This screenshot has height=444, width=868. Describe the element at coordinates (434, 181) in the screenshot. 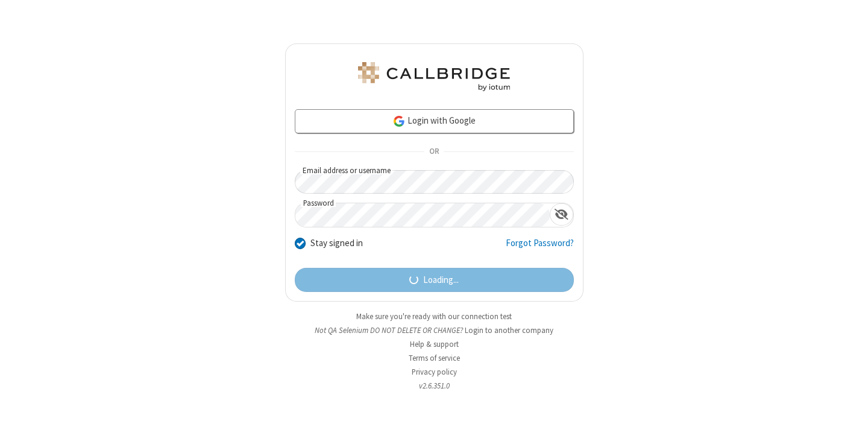

I see `input: Email address or username` at that location.